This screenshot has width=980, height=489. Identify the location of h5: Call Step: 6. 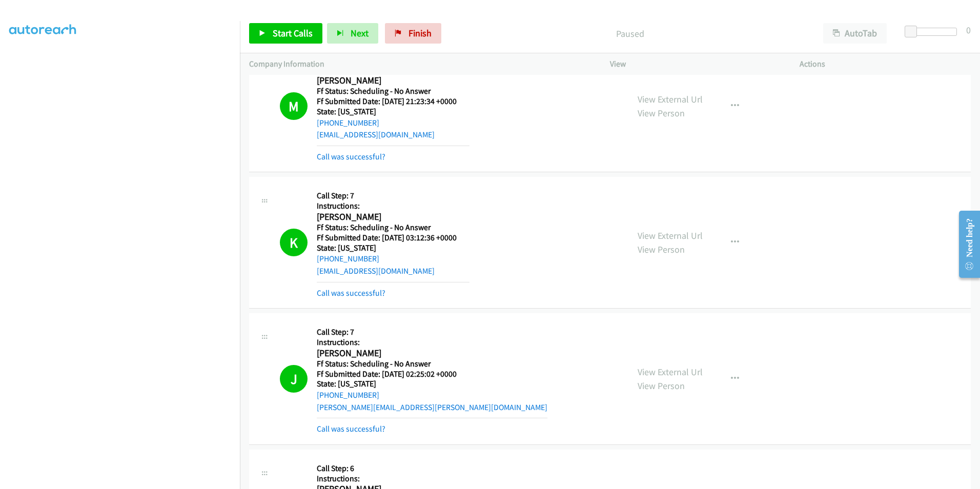
(393, 468).